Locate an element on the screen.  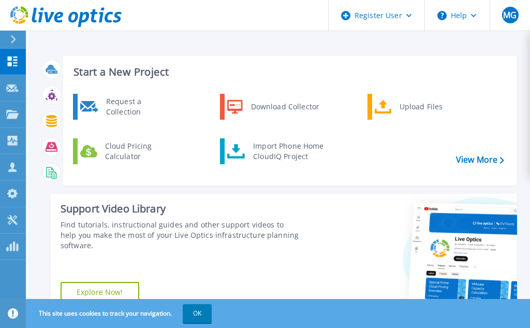
span: MG is located at coordinates (510, 15).